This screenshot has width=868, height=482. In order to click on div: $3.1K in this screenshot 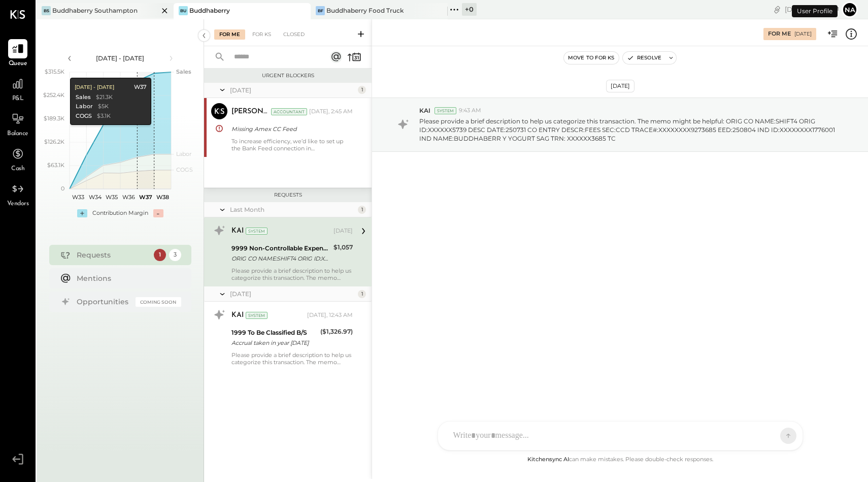, I will do `click(103, 116)`.